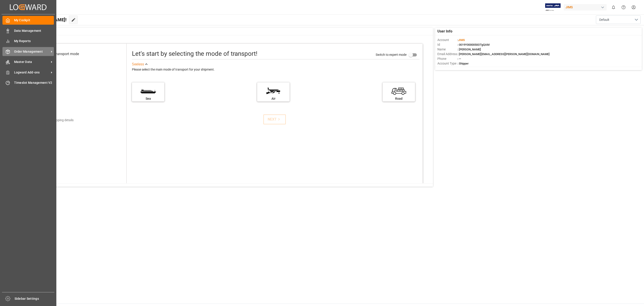  Describe the element at coordinates (274, 119) in the screenshot. I see `div: NEXT` at that location.